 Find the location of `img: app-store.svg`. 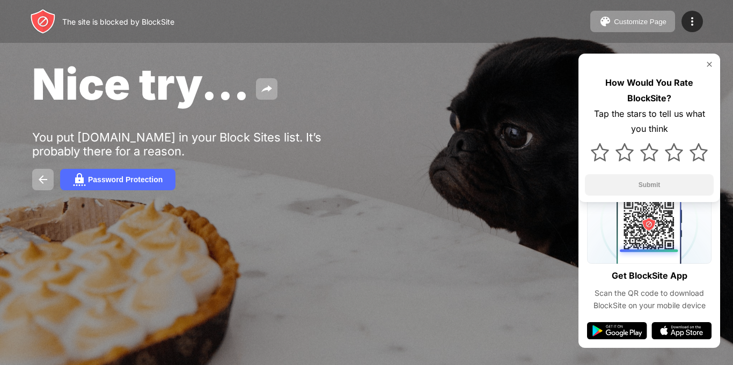

img: app-store.svg is located at coordinates (682, 331).